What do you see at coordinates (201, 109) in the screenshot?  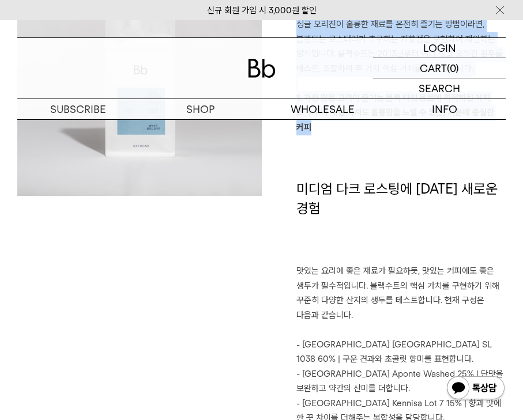 I see `a: SHOP` at bounding box center [201, 109].